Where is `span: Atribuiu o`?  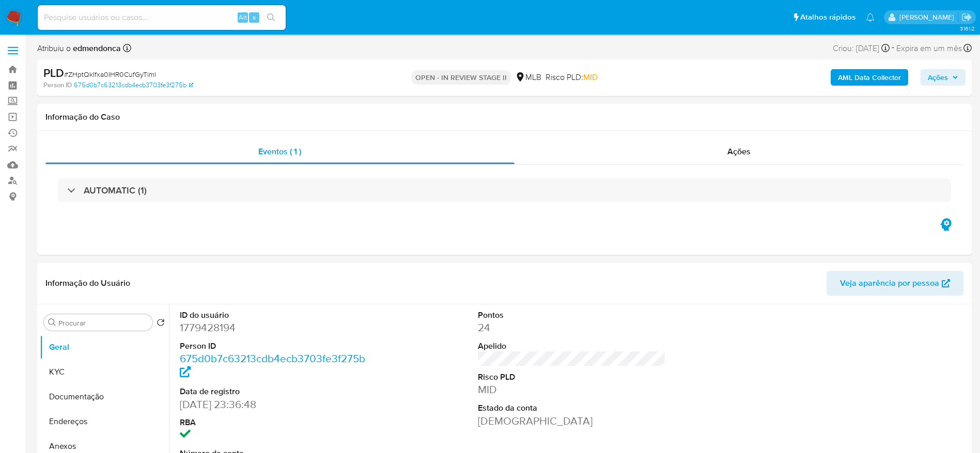
span: Atribuiu o is located at coordinates (79, 49).